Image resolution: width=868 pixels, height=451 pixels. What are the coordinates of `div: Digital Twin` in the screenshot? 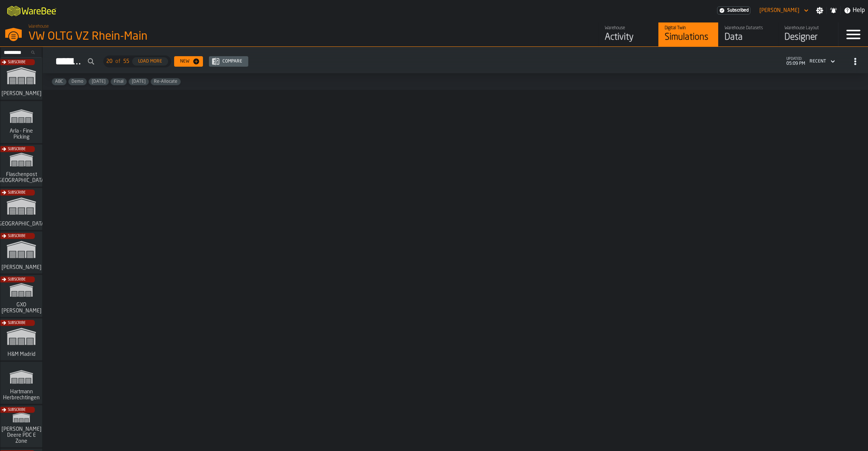 It's located at (688, 28).